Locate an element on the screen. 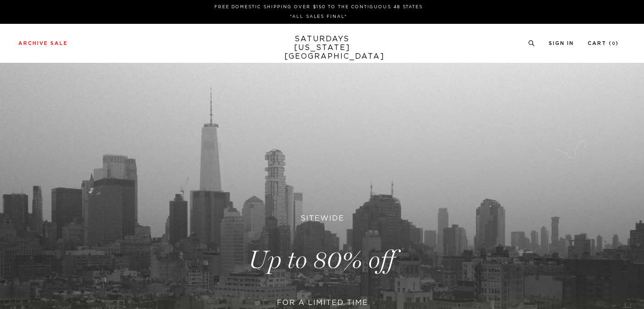  p: *ALL SALES FINAL* is located at coordinates (318, 17).